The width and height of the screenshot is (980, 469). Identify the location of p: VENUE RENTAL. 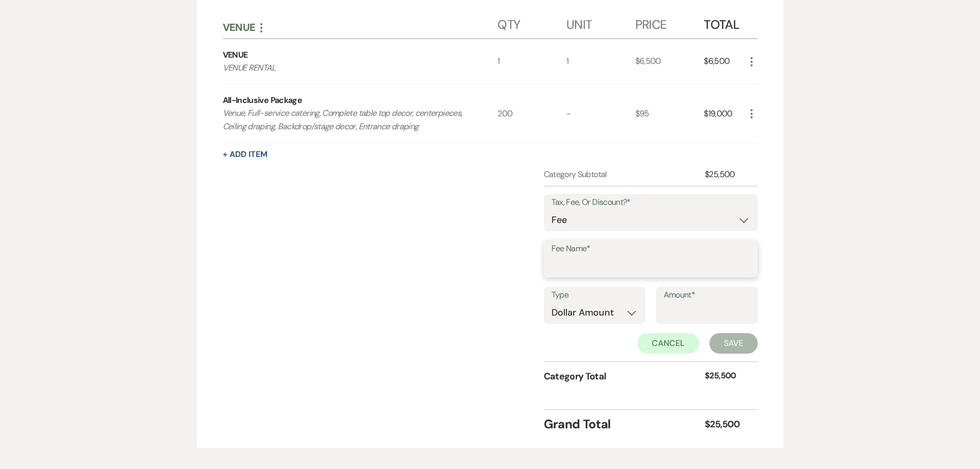
(346, 68).